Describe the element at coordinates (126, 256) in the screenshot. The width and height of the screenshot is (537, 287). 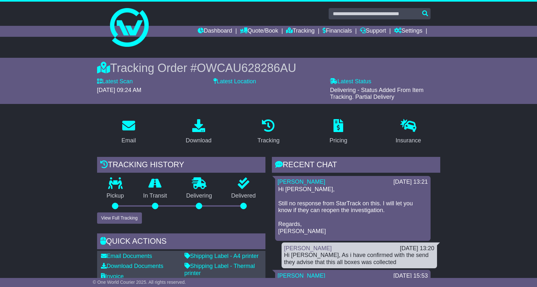
I see `a: Email Documents` at that location.